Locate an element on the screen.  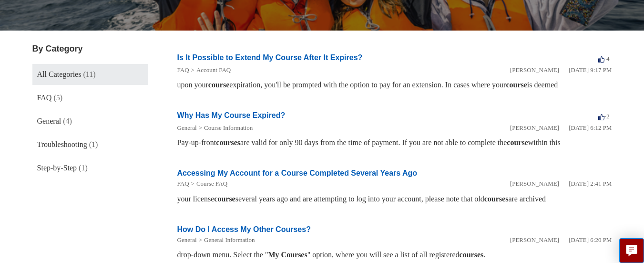
h3: By Category is located at coordinates (90, 49).